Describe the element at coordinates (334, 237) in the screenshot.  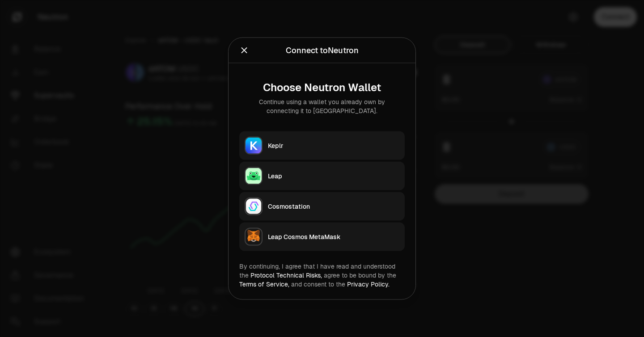
I see `div: Leap Cosmos MetaMask` at that location.